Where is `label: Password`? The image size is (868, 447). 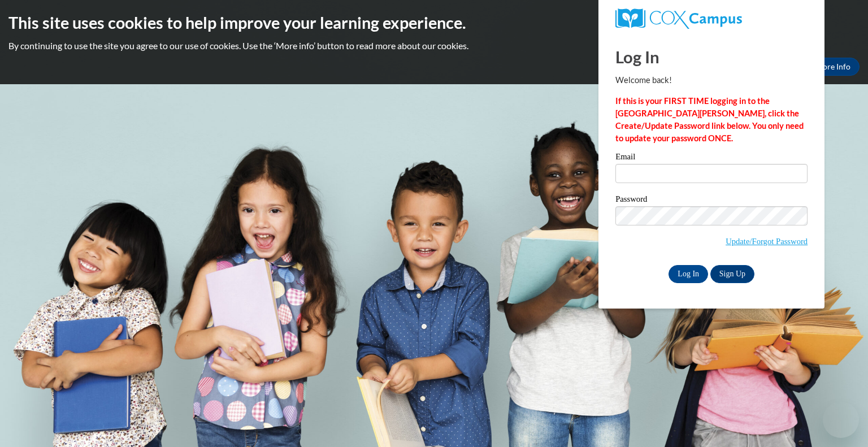
label: Password is located at coordinates (711, 201).